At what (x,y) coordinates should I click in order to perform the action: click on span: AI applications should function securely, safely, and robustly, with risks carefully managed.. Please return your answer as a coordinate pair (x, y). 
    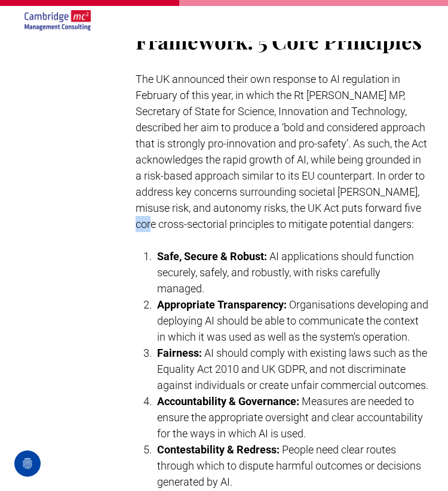
    Looking at the image, I should click on (285, 272).